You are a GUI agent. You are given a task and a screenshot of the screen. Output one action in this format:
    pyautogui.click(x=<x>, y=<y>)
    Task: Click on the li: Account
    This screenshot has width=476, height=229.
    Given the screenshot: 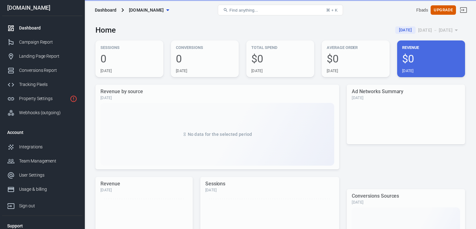 What is the action you would take?
    pyautogui.click(x=42, y=132)
    